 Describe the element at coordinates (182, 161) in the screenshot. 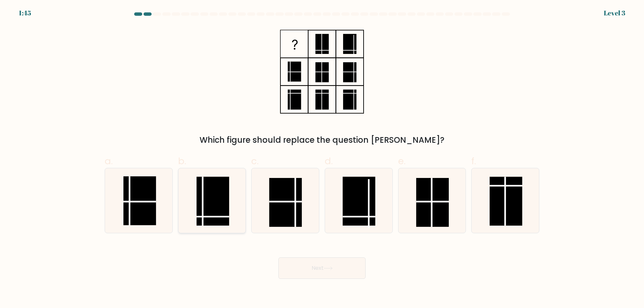

I see `span: b.` at that location.